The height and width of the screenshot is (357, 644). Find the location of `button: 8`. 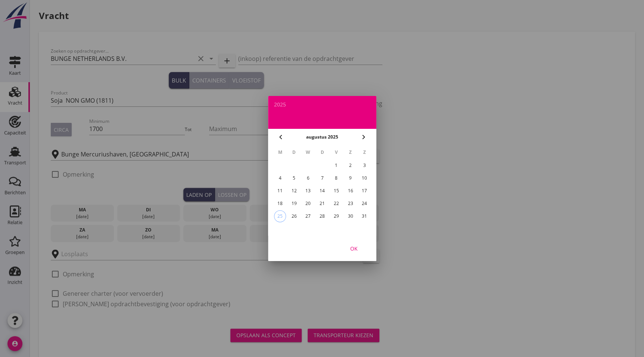

button: 8 is located at coordinates (336, 178).